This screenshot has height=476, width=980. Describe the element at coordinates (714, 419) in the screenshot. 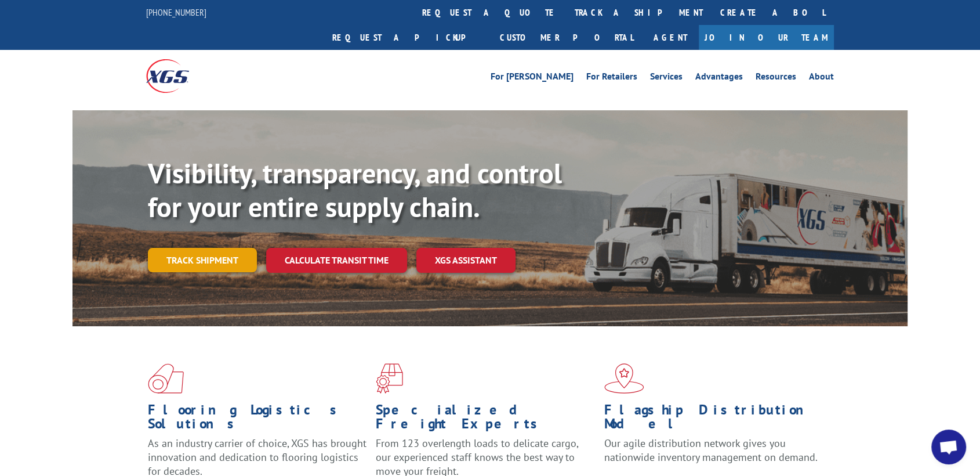

I see `h1: Flagship Distribution Model` at that location.